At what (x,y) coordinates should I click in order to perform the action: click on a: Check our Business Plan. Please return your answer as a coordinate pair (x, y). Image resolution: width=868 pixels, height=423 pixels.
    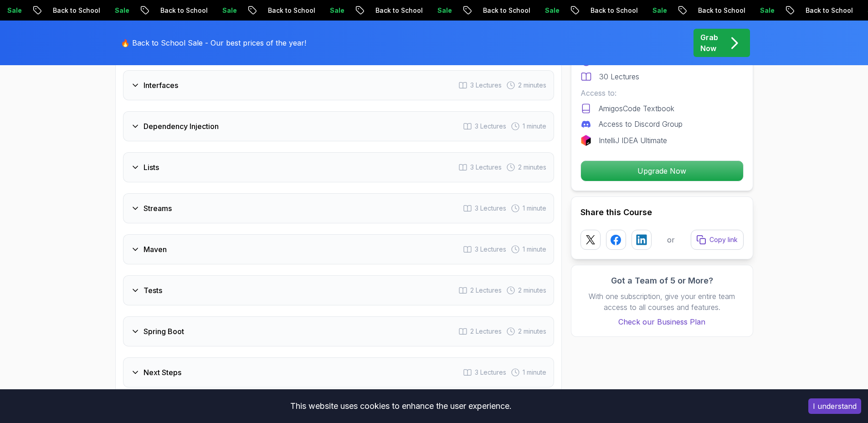
    Looking at the image, I should click on (662, 322).